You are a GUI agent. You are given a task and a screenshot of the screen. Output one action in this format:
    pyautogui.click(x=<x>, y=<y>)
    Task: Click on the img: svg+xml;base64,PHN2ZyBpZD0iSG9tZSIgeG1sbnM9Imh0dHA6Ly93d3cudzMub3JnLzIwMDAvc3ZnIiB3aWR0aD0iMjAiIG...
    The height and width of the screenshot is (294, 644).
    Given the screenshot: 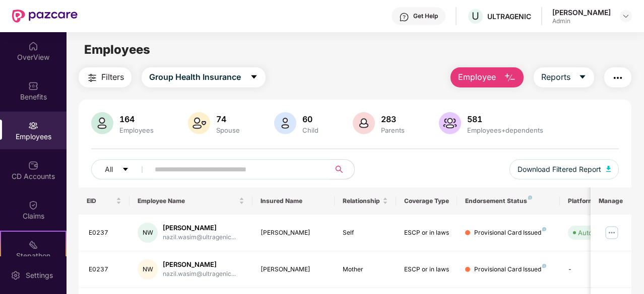 What is the action you would take?
    pyautogui.click(x=34, y=46)
    